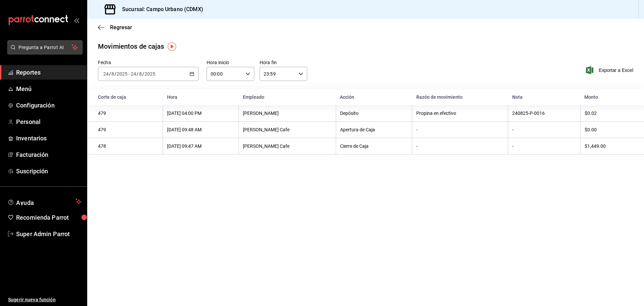 The image size is (644, 306). Describe the element at coordinates (609, 113) in the screenshot. I see `div: $0.02` at that location.